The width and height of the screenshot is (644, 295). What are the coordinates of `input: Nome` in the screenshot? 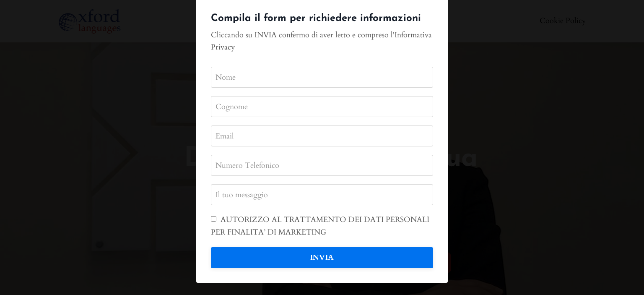 It's located at (322, 77).